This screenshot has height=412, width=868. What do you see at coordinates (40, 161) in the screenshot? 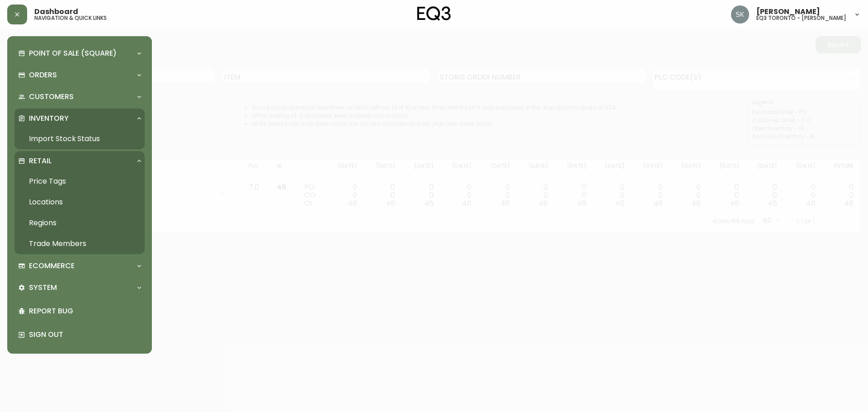
I see `p: Retail` at bounding box center [40, 161].